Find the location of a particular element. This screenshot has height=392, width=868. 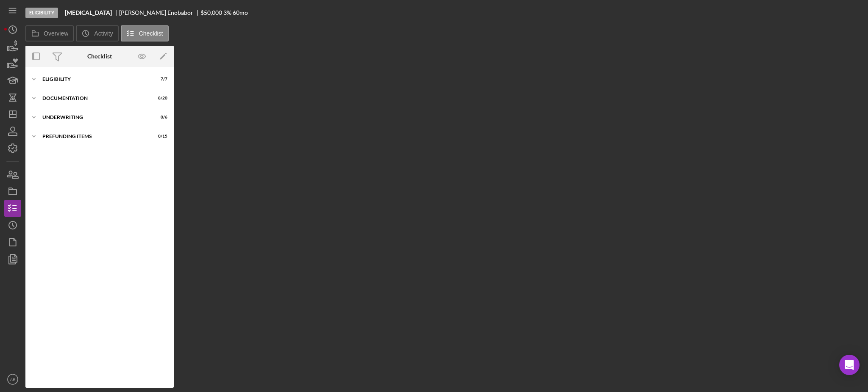

text: AE is located at coordinates (13, 380).